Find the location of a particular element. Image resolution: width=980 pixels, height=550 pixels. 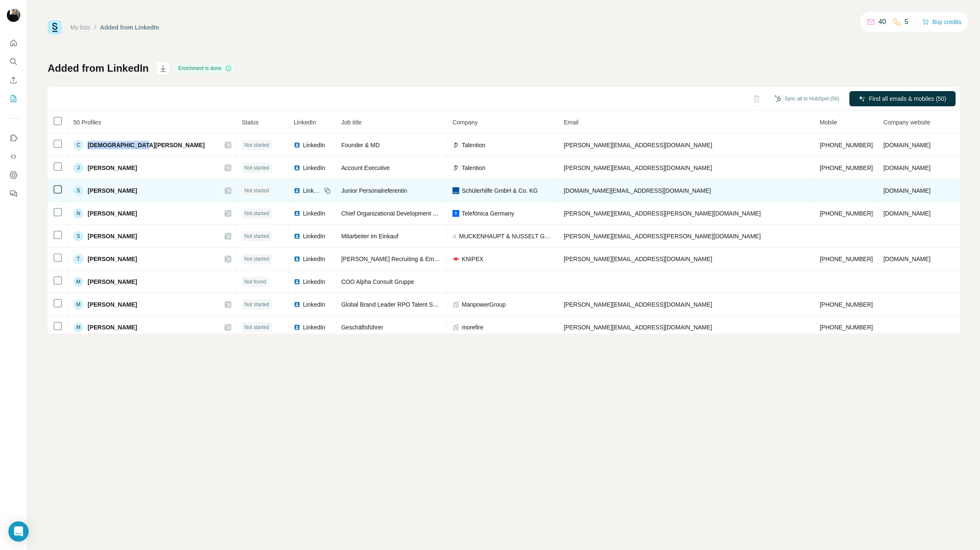

a: My lists is located at coordinates (80, 27).